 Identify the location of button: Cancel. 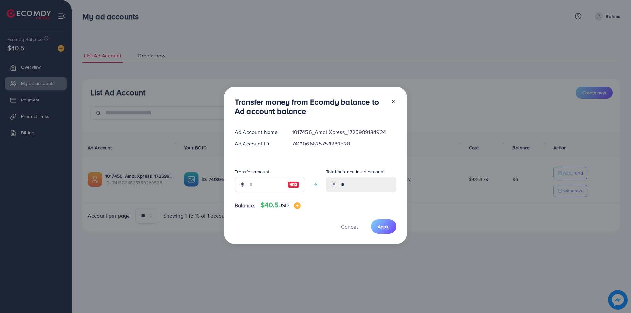
(349, 226).